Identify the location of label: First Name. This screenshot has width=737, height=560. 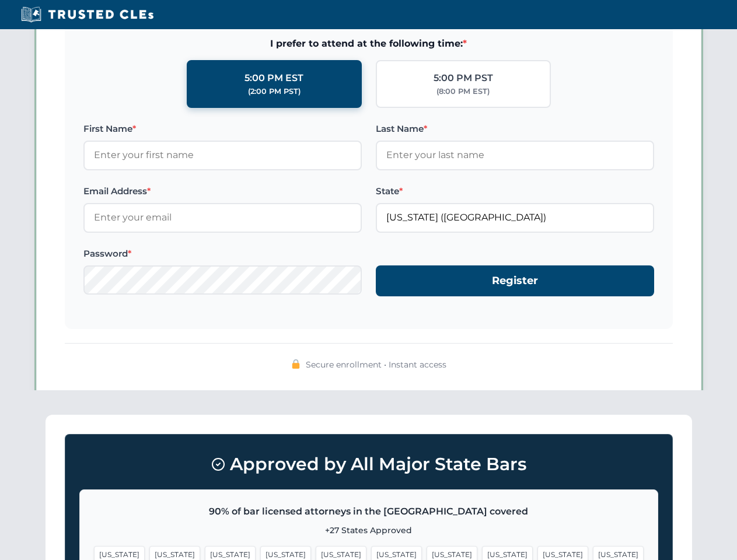
(222, 129).